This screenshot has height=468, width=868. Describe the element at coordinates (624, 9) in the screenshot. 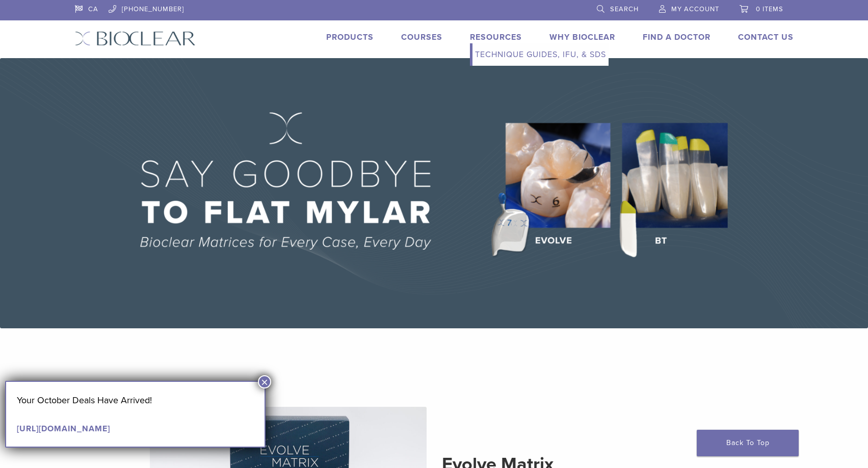

I see `span: Search` at that location.